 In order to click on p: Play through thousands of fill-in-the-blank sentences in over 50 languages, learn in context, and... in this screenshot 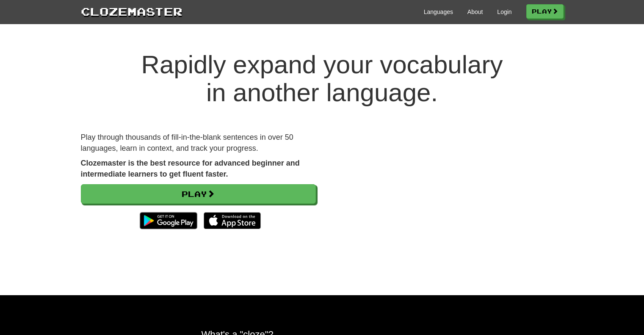, I will do `click(198, 143)`.